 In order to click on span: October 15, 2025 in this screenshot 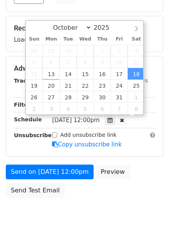, I will do `click(85, 74)`.